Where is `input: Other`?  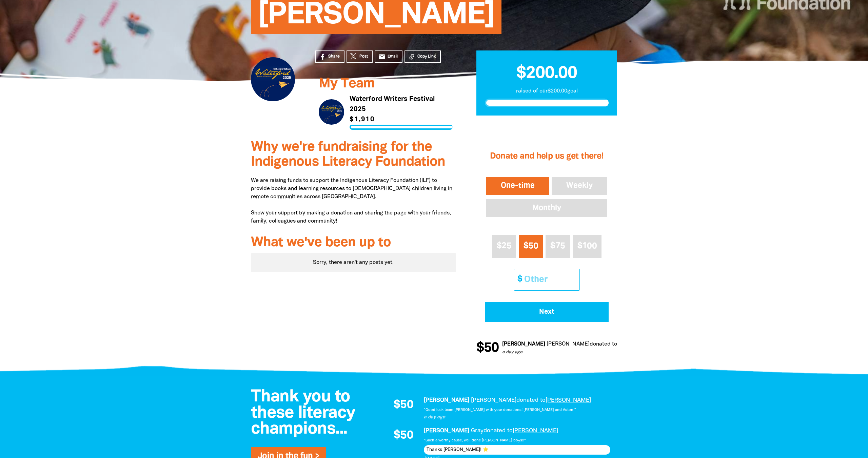 input: Other is located at coordinates (550, 279).